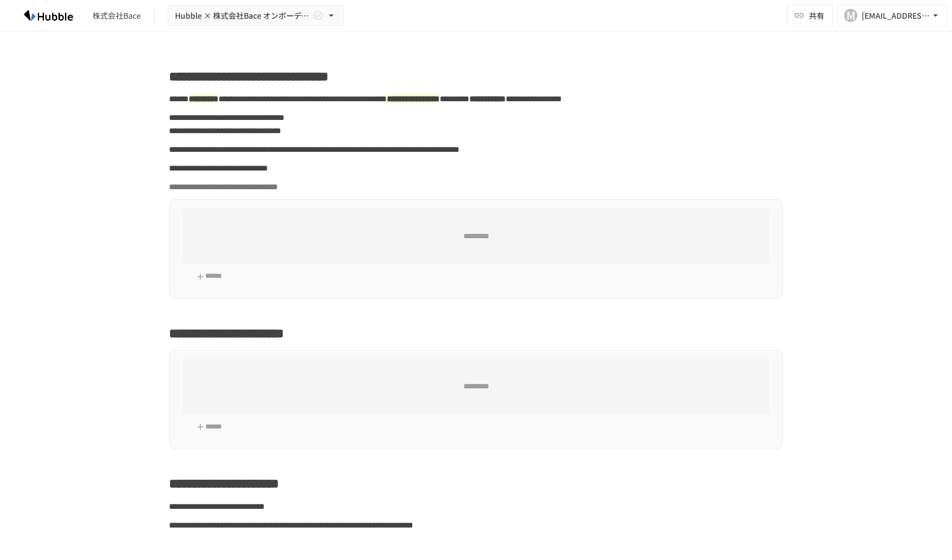  What do you see at coordinates (48, 15) in the screenshot?
I see `img: HzDRNkGCf7KYO4GfwKnzITak6oVsp5RHeZBEM1dQFiQ` at bounding box center [48, 15].